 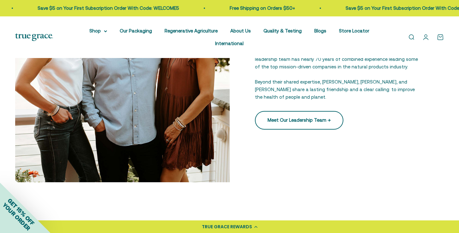 What do you see at coordinates (136, 31) in the screenshot?
I see `a: Our Packaging` at bounding box center [136, 31].